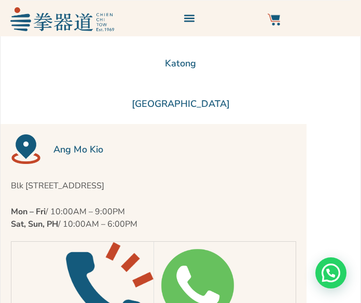 Image resolution: width=361 pixels, height=303 pixels. What do you see at coordinates (274, 20) in the screenshot?
I see `img: Website Icon-03` at bounding box center [274, 20].